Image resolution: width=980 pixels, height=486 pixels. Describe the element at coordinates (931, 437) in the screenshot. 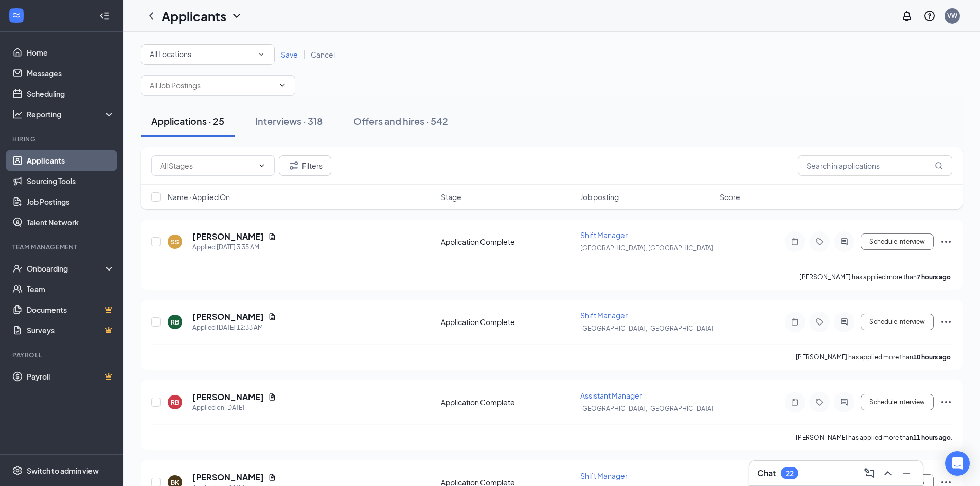

I see `b: 11 hours ago` at that location.